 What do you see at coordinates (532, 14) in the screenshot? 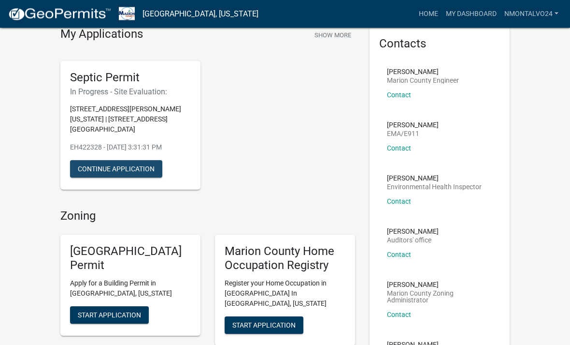
I see `a: Nmontalvo24` at bounding box center [532, 14].